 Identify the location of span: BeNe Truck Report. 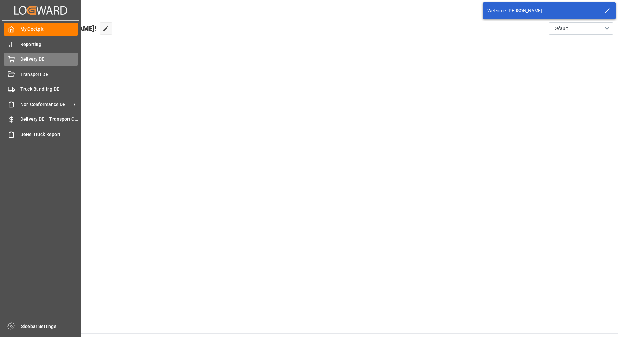
(49, 134).